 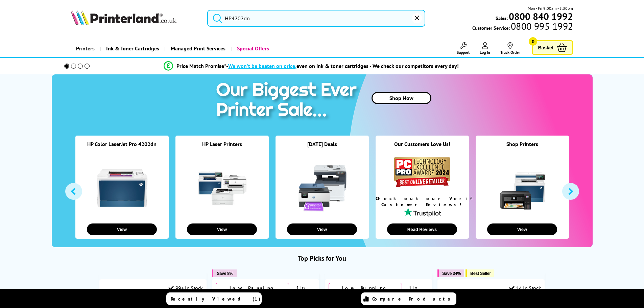 I want to click on span: Compare Products, so click(x=413, y=299).